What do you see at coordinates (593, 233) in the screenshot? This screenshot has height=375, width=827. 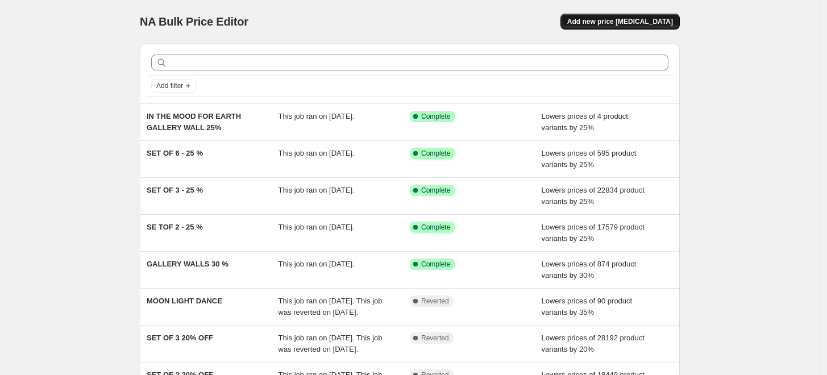 I see `span: Lowers prices of 17579 product variants by 25%` at bounding box center [593, 233].